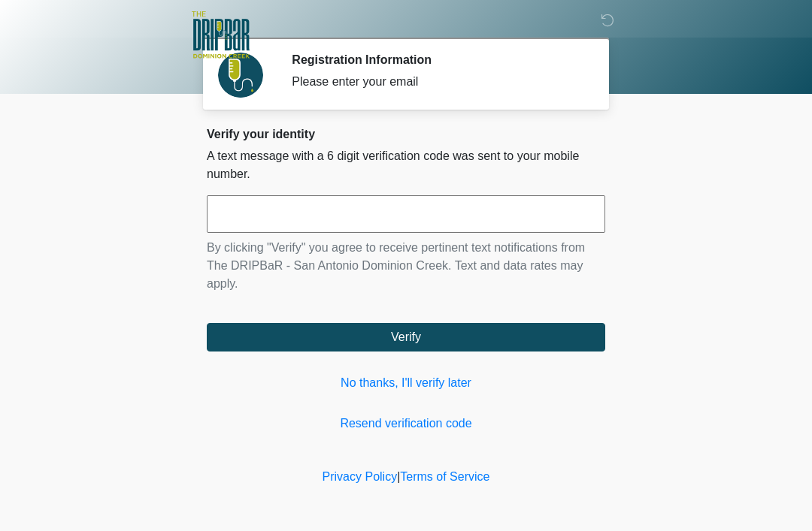  What do you see at coordinates (406, 266) in the screenshot?
I see `p: By clicking "Verify" you agree to receive pertinent text notifications from The DRIPBaR - San Ant...` at bounding box center [406, 266].